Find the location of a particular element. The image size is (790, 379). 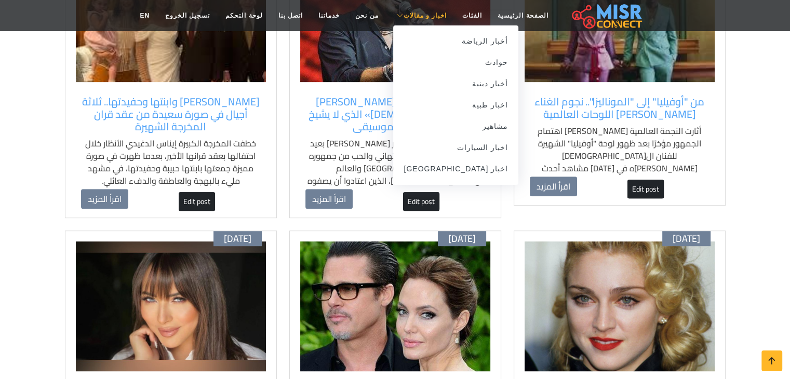

a: حوادث is located at coordinates (456, 62).